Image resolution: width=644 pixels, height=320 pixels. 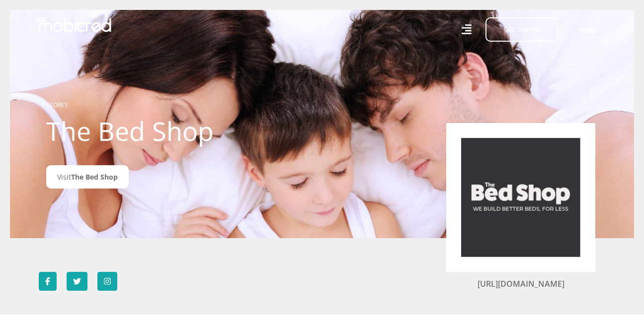 What do you see at coordinates (48, 282) in the screenshot?
I see `a: Follow The Bed Shop on Facebook` at bounding box center [48, 282].